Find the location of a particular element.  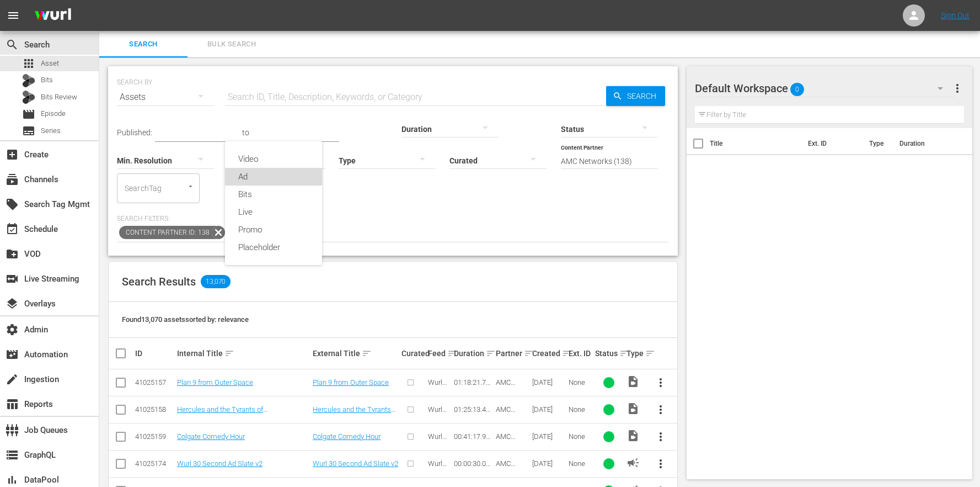

div: Ad is located at coordinates (274, 176).